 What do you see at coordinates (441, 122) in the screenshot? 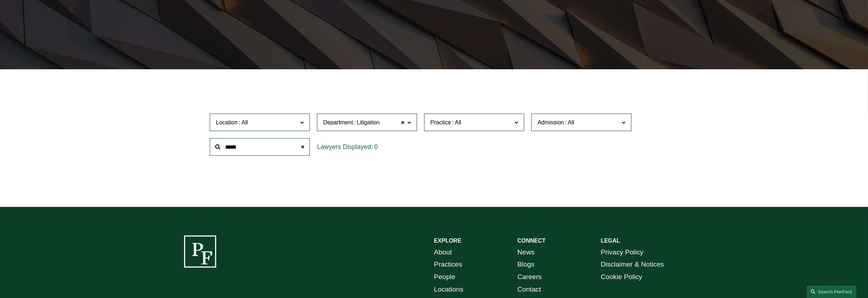
I see `span: Practice` at bounding box center [441, 122].